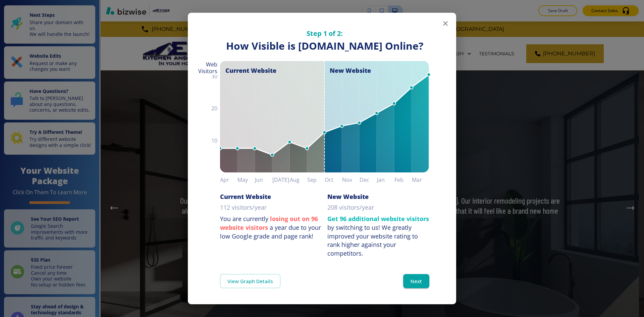 The image size is (644, 317). What do you see at coordinates (378, 236) in the screenshot?
I see `p: by switching to us!` at bounding box center [378, 236].